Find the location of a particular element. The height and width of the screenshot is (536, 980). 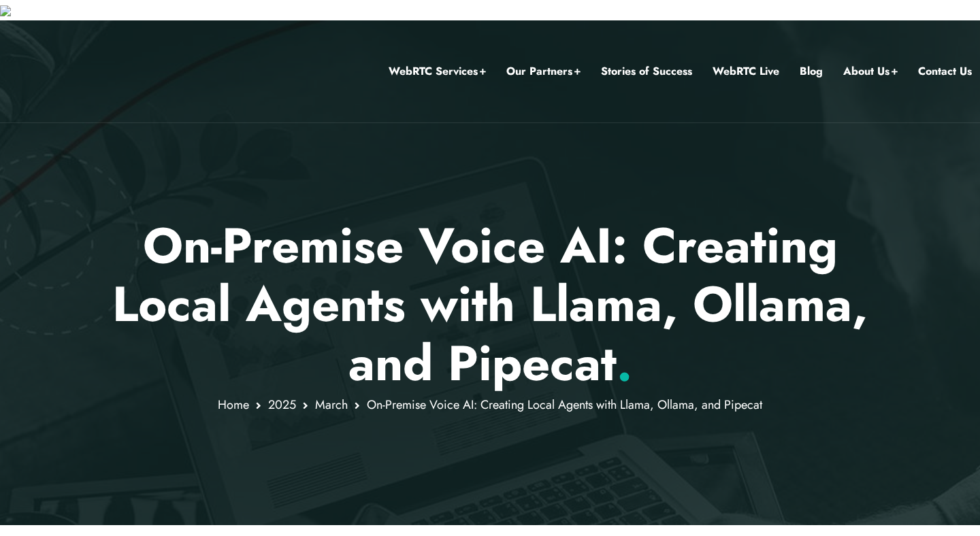

a: WebRTC Services is located at coordinates (437, 72).